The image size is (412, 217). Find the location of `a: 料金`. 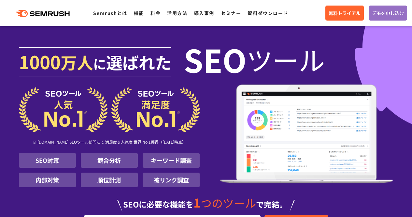

a: 料金 is located at coordinates (155, 13).